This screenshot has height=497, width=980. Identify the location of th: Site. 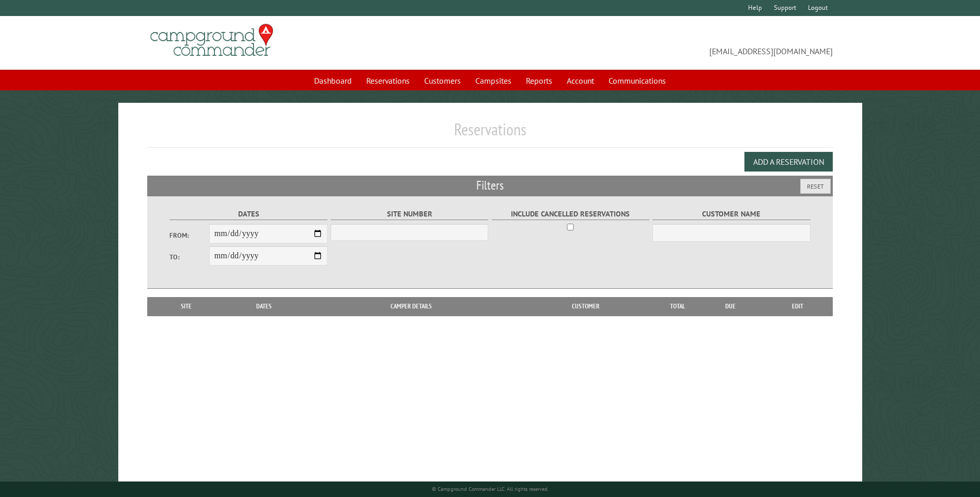
(186, 307).